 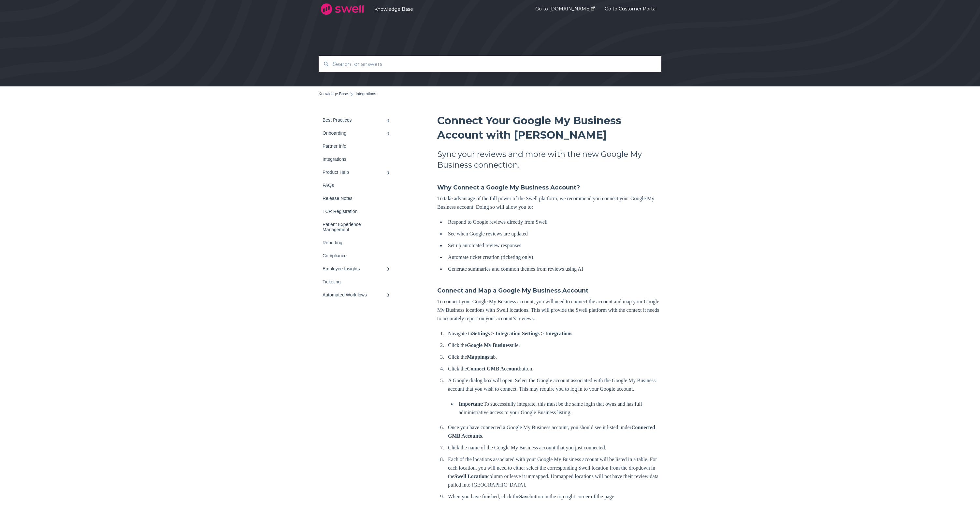 What do you see at coordinates (553, 234) in the screenshot?
I see `li: See when Google reviews are updated` at bounding box center [553, 234].